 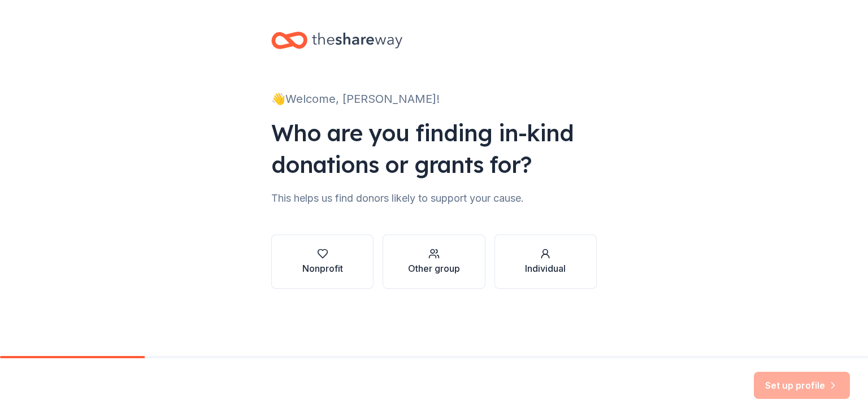 What do you see at coordinates (434, 149) in the screenshot?
I see `div: Who are you finding in-kind donations or grants for?` at bounding box center [434, 149].